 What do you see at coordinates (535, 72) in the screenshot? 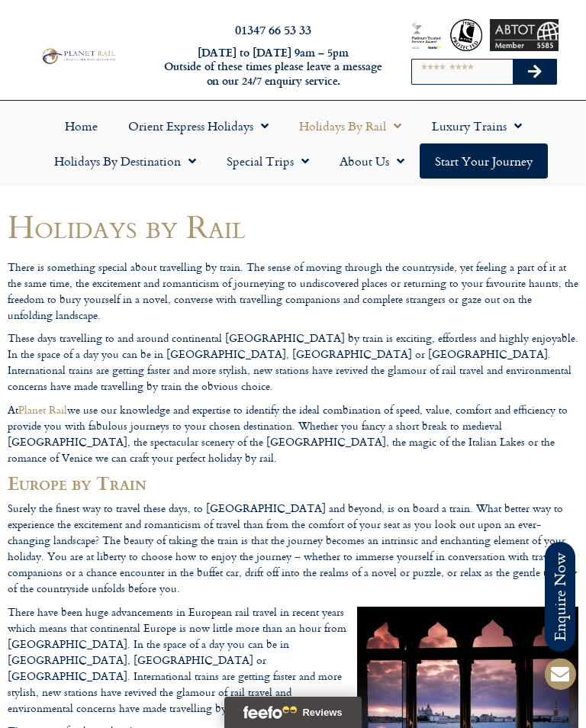
I see `button: Search` at bounding box center [535, 72].